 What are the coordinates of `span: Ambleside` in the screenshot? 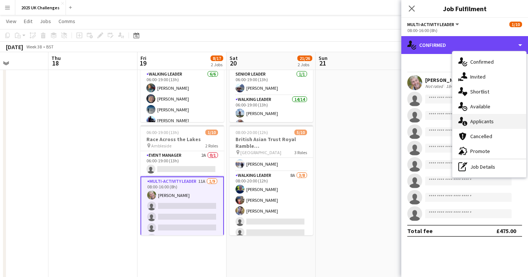 It's located at (161, 146).